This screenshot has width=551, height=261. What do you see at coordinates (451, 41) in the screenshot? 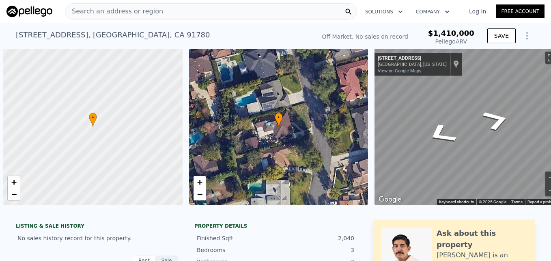
I see `div: Pellego ARV` at bounding box center [451, 41].